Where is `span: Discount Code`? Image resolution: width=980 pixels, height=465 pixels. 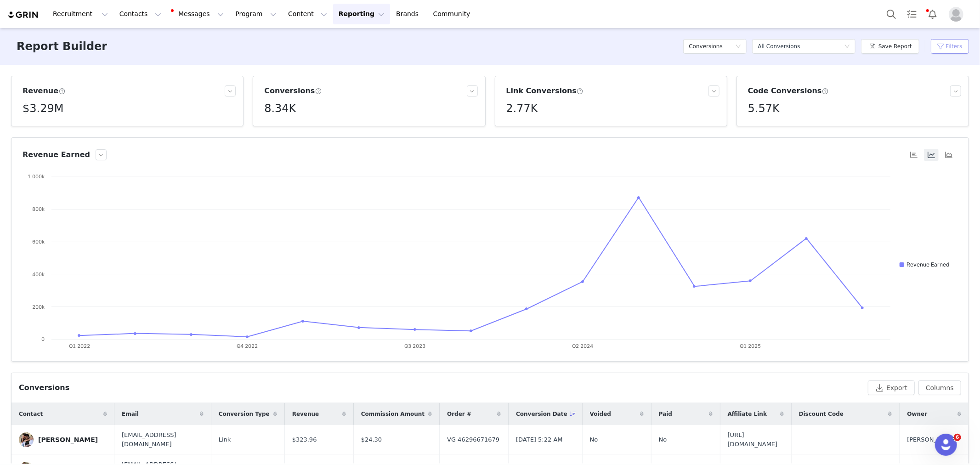 span: Discount Code is located at coordinates (821, 414).